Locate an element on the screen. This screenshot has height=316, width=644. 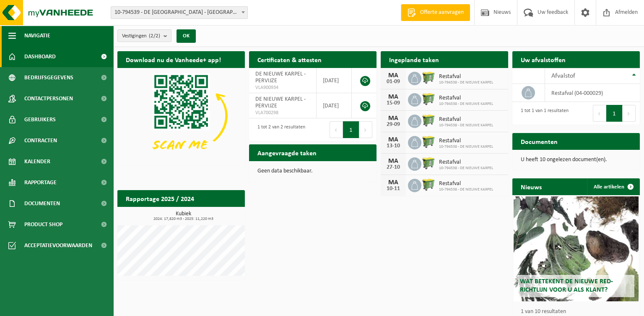
div: 13-10 is located at coordinates (393, 146).